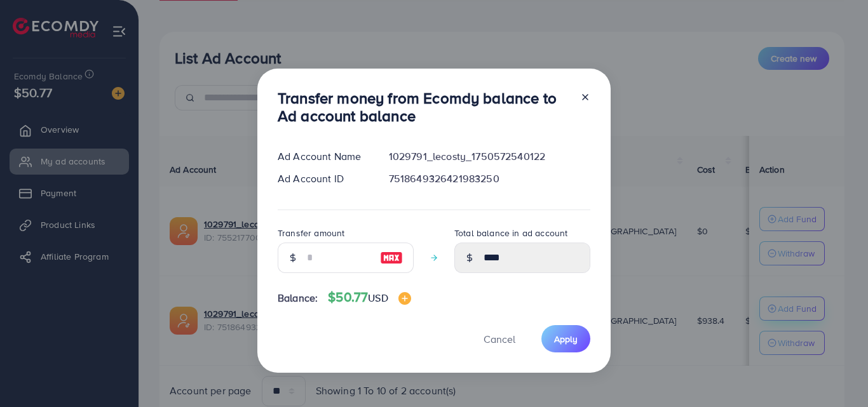 The image size is (868, 407). Describe the element at coordinates (490, 178) in the screenshot. I see `div: 7518649326421983250` at that location.